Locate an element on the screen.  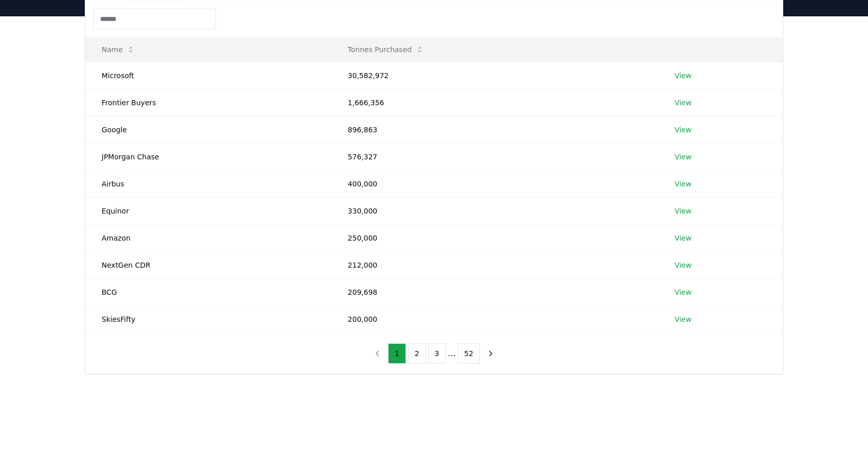
td: JPMorgan Chase is located at coordinates (209, 156).